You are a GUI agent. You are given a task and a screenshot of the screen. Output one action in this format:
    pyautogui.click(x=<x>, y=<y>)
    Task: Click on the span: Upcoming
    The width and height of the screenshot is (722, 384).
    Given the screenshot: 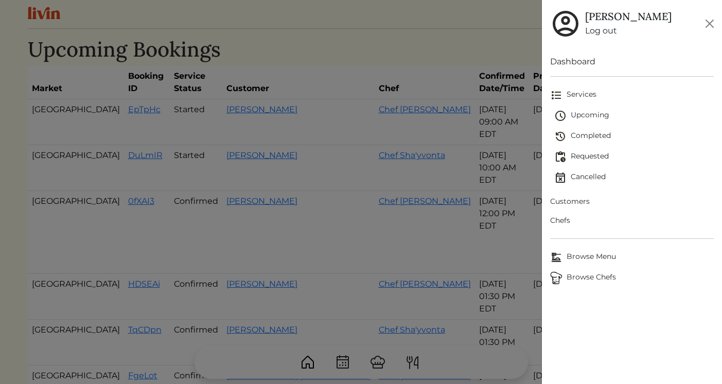 What is the action you would take?
    pyautogui.click(x=634, y=116)
    